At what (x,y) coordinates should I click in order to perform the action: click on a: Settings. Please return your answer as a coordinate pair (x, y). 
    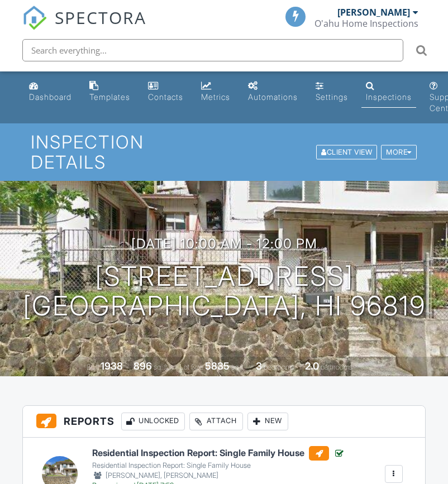
    Looking at the image, I should click on (331, 92).